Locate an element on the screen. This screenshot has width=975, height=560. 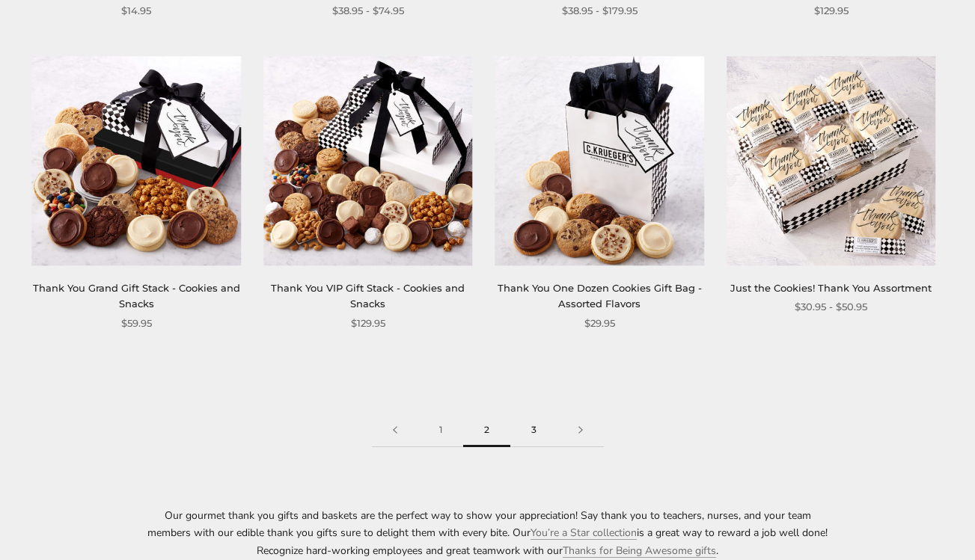
span: $59.95 is located at coordinates (136, 323).